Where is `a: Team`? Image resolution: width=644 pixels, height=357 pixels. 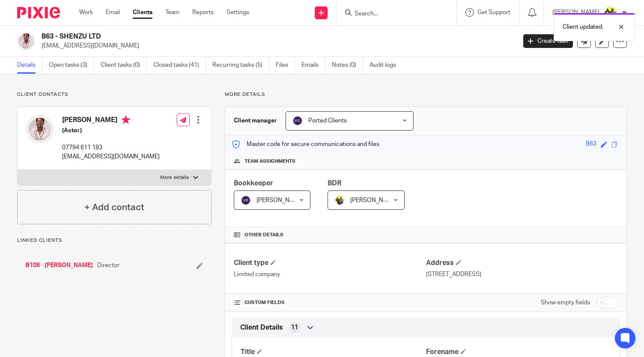
a: Team is located at coordinates (172, 12).